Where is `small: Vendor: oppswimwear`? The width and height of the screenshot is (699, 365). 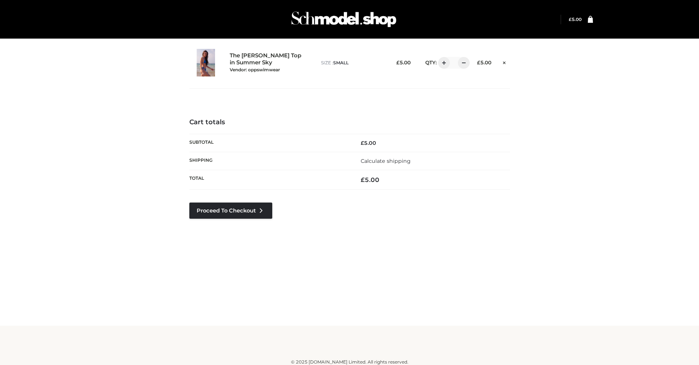
small: Vendor: oppswimwear is located at coordinates (255, 69).